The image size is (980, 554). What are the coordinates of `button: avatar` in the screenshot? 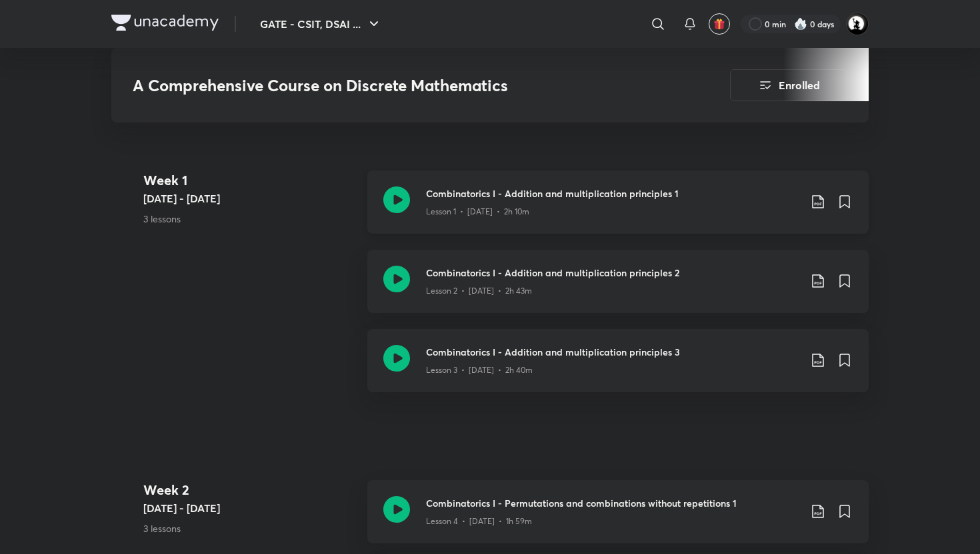 It's located at (719, 24).